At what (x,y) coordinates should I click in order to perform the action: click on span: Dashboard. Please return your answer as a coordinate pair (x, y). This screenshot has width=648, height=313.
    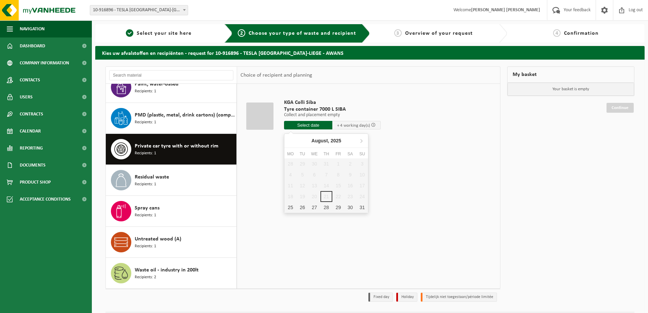
    Looking at the image, I should click on (32, 46).